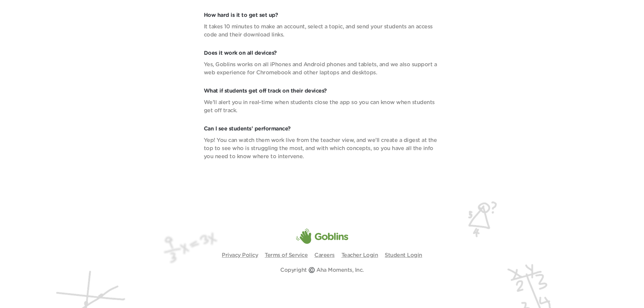 Image resolution: width=644 pixels, height=308 pixels. What do you see at coordinates (322, 31) in the screenshot?
I see `p: It takes 10 minutes to make an account, select a topic, and send your students an access code and...` at bounding box center [322, 31].